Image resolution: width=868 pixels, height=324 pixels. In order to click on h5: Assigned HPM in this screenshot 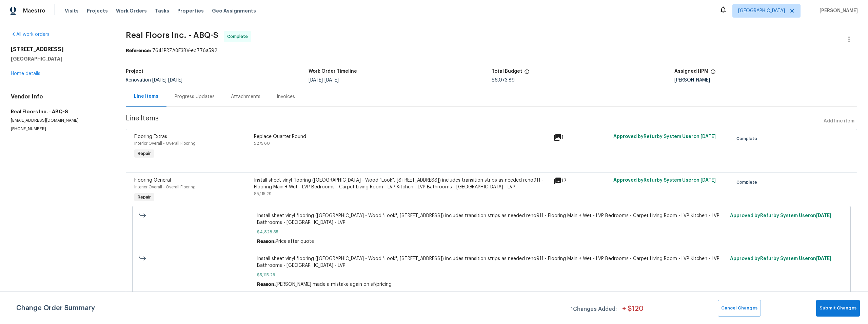, I will do `click(691, 71)`.